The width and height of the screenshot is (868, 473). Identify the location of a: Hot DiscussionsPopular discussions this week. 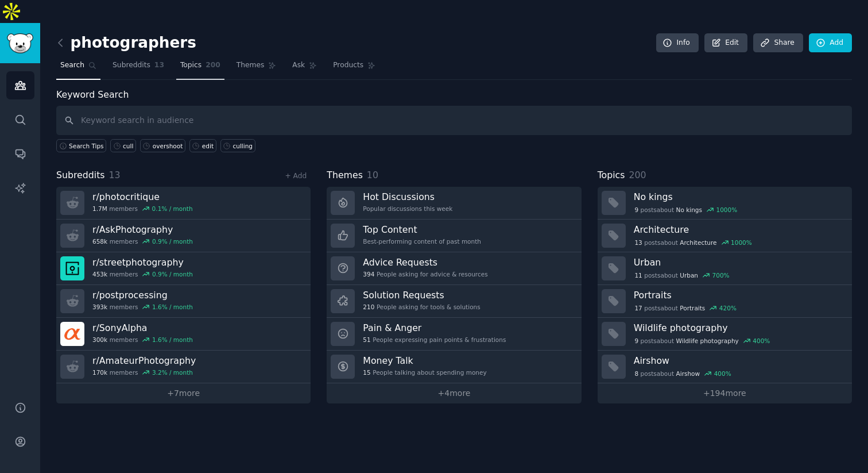
(454, 203).